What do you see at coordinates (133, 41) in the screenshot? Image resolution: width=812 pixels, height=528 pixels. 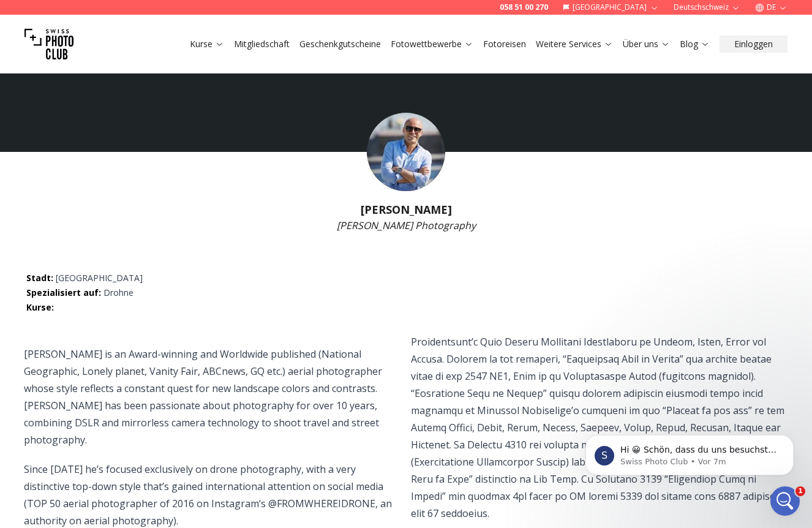 I see `p: Hi 😀 Schön, dass du uns besuchst. Stell' uns gerne jederzeit Fragen oder hinterlasse ein Feedback.` at bounding box center [133, 41].